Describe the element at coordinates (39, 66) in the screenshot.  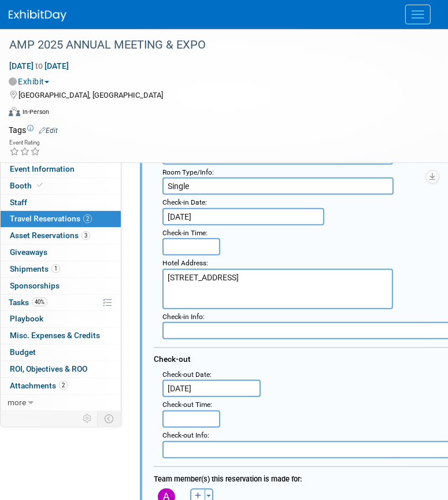
I see `span: to` at that location.